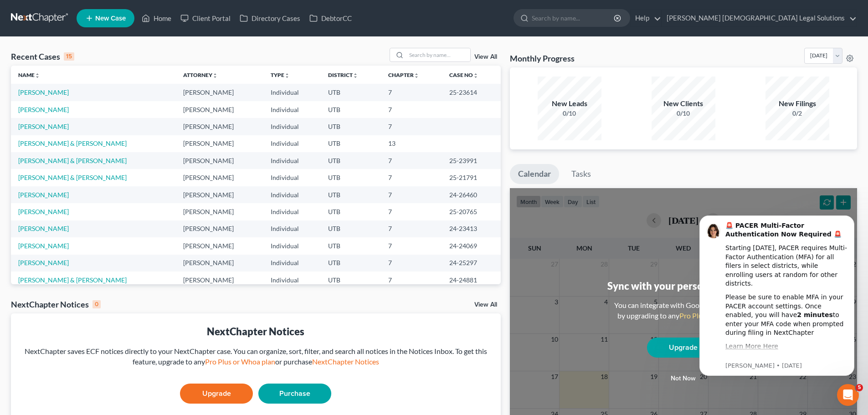  I want to click on div: New Leads, so click(570, 104).